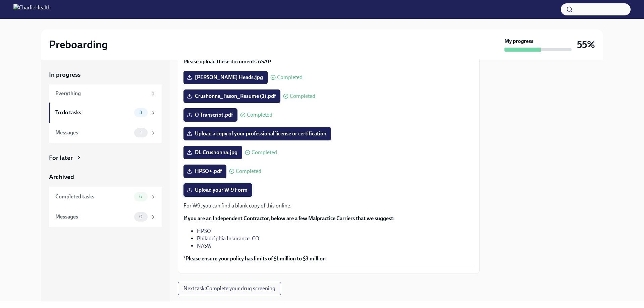 This screenshot has width=644, height=308. I want to click on div: For later, so click(61, 158).